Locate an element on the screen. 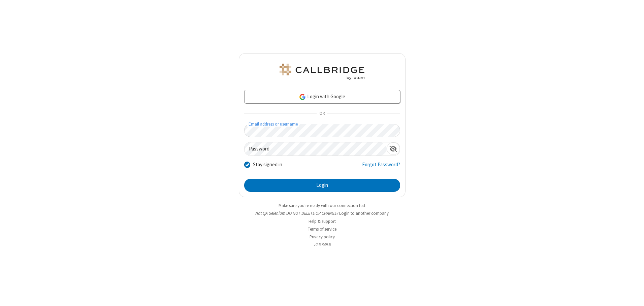  input: Email address or username is located at coordinates (322, 131).